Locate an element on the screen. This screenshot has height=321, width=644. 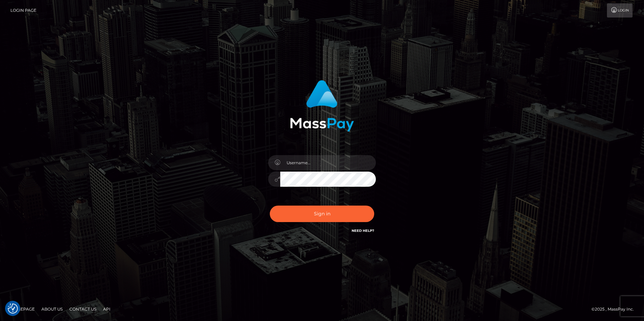
a: Login Page is located at coordinates (23, 10).